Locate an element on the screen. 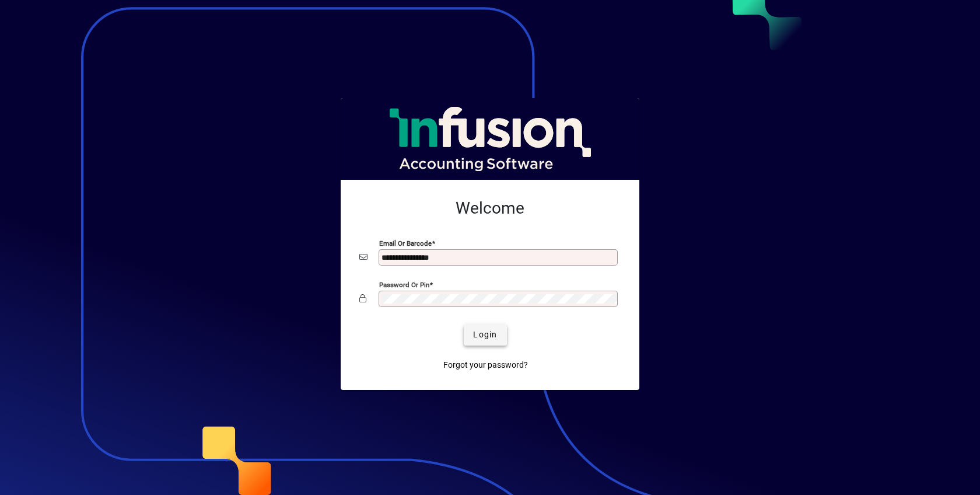 The width and height of the screenshot is (980, 495). h2: Welcome is located at coordinates (490, 208).